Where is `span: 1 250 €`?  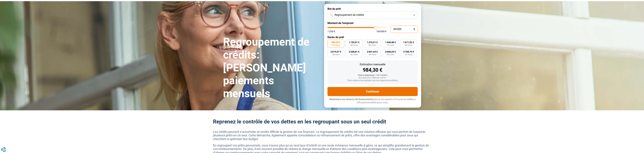 span: 1 250 € is located at coordinates (331, 31).